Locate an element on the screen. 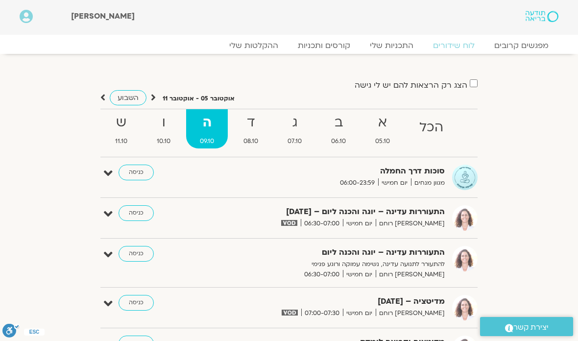 The width and height of the screenshot is (578, 341). strong: ג is located at coordinates (294, 122).